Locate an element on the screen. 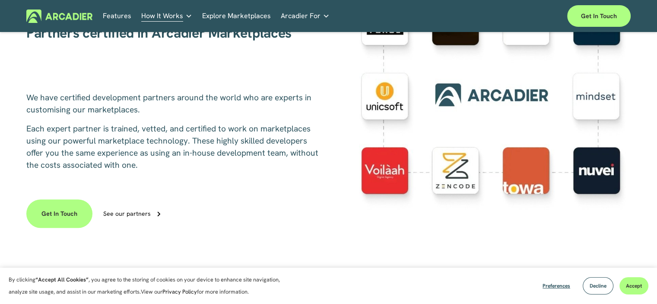 This screenshot has width=657, height=304. span: Preferences is located at coordinates (556, 285).